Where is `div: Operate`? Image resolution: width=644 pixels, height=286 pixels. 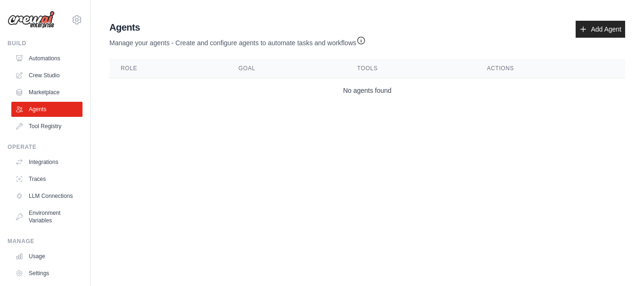
div: Operate is located at coordinates (45, 147).